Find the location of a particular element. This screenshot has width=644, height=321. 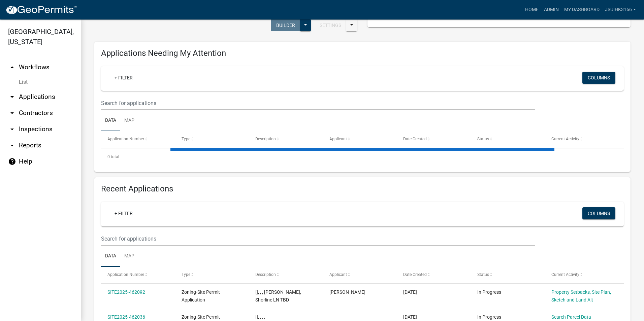

a: SITE2025-462036 is located at coordinates (126, 317).